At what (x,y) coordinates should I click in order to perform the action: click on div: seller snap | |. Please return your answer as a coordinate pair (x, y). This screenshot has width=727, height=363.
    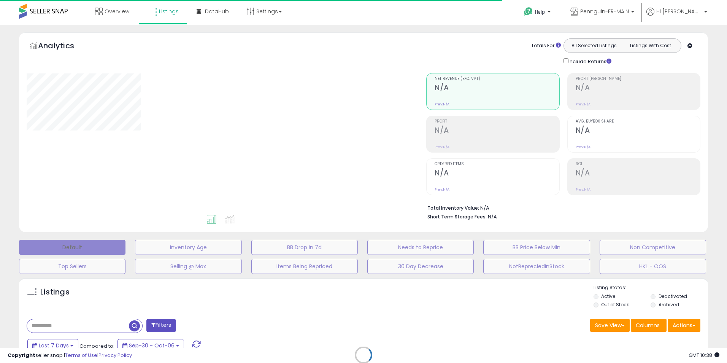
    Looking at the image, I should click on (70, 355).